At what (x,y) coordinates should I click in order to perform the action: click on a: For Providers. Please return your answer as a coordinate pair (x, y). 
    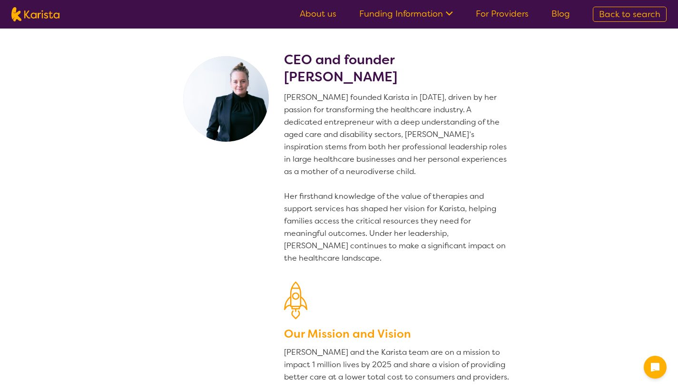
    Looking at the image, I should click on (502, 14).